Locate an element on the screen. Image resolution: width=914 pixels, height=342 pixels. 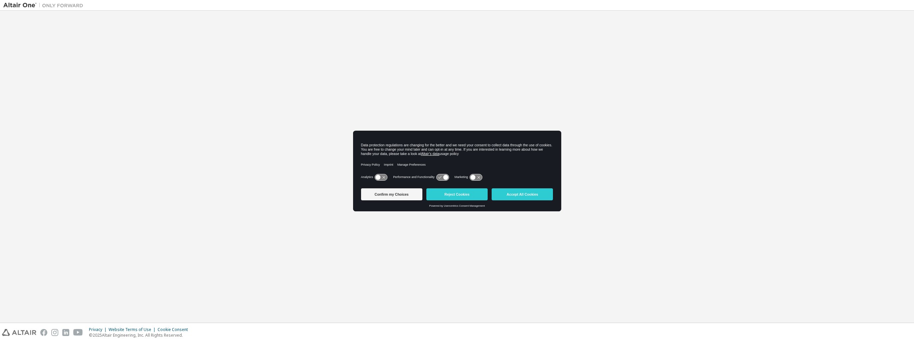
div: Privacy is located at coordinates (99, 329).